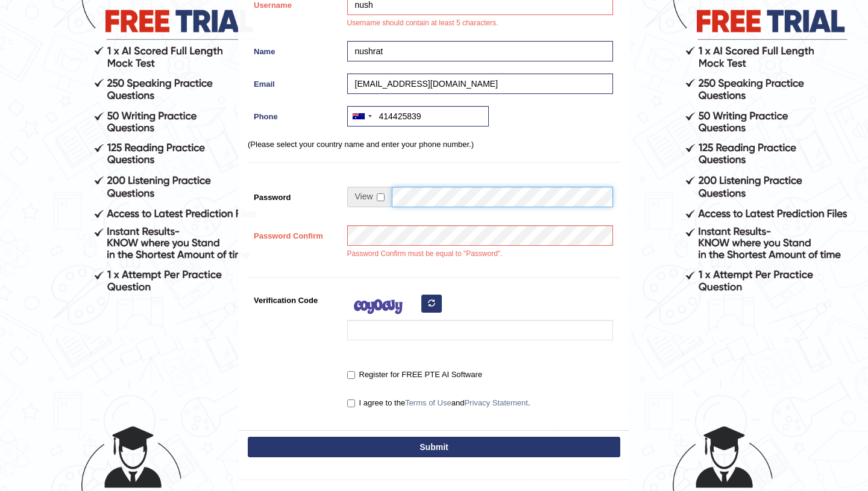  I want to click on input: Show/Hide Password, so click(381, 197).